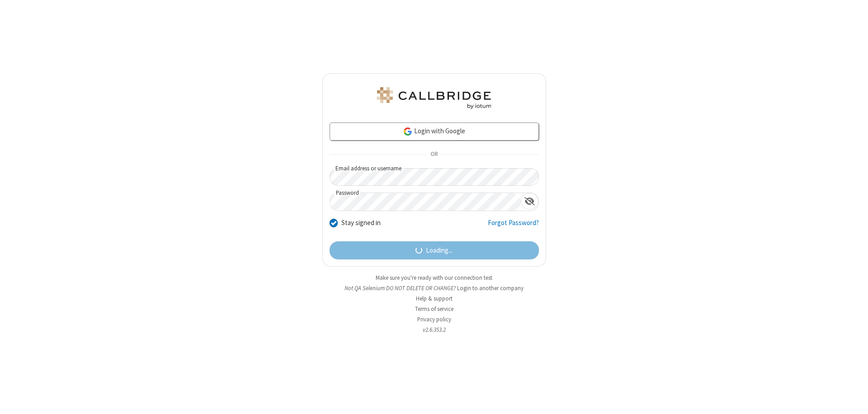 The height and width of the screenshot is (414, 868). I want to click on button: Loading..., so click(434, 251).